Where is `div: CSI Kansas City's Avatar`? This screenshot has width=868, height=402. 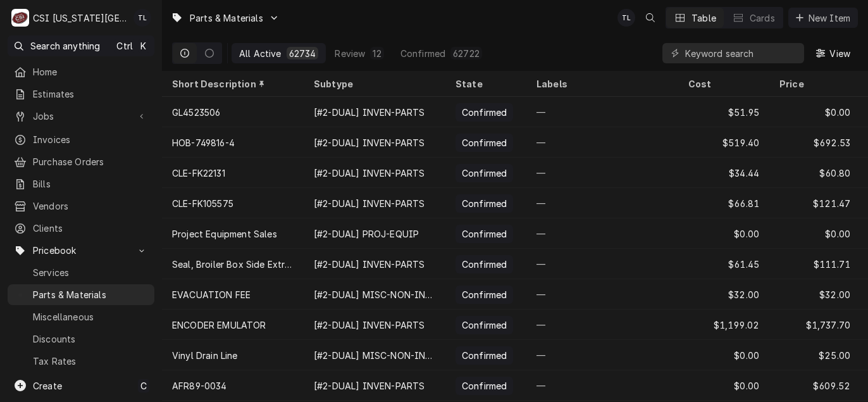 div: CSI Kansas City's Avatar is located at coordinates (20, 18).